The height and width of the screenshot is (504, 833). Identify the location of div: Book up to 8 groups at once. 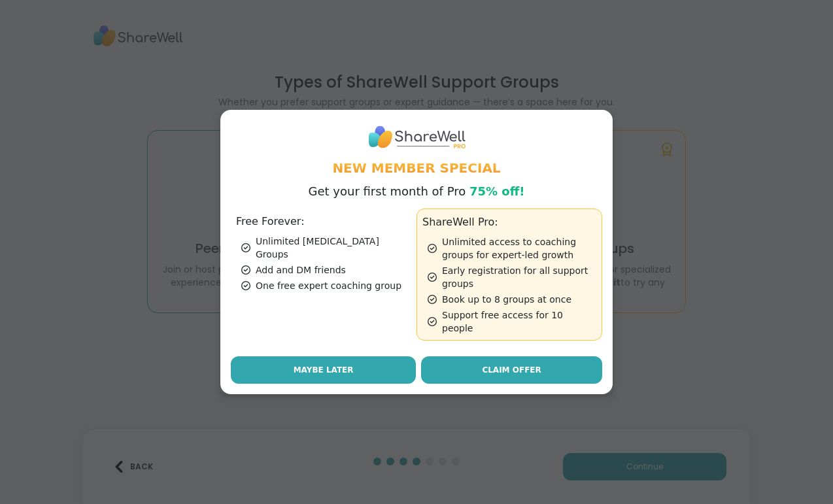
(512, 299).